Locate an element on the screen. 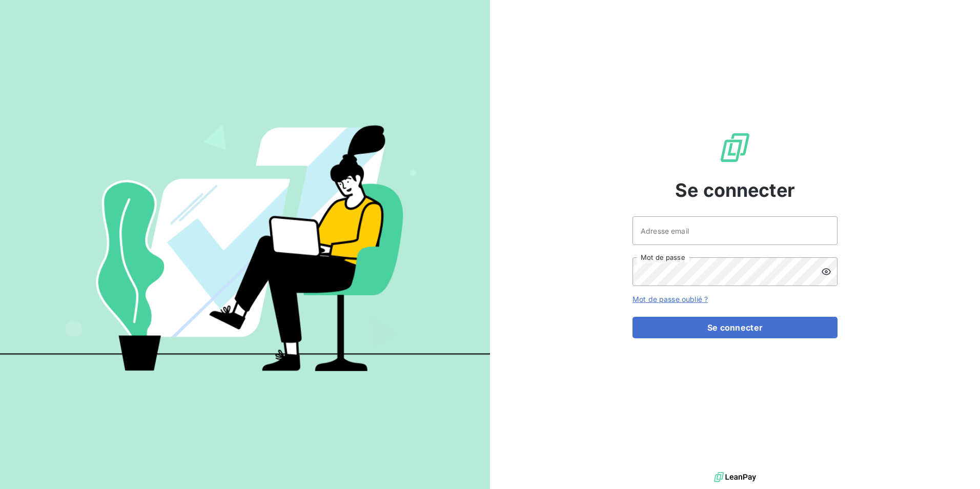 Image resolution: width=980 pixels, height=489 pixels. img: logo is located at coordinates (735, 477).